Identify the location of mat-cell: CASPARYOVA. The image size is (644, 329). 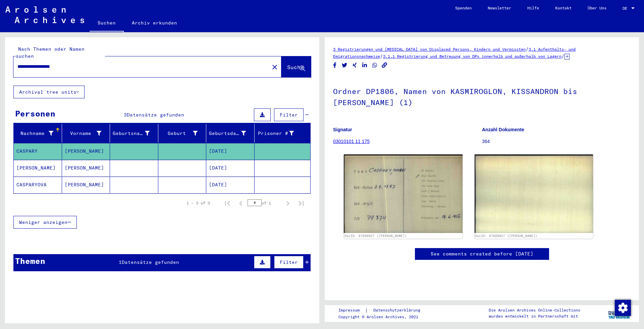
(38, 184).